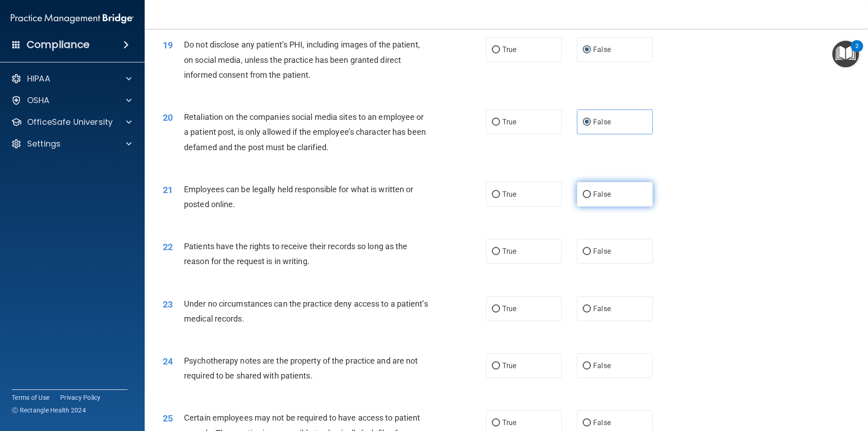 The height and width of the screenshot is (431, 868). I want to click on span: 22, so click(168, 247).